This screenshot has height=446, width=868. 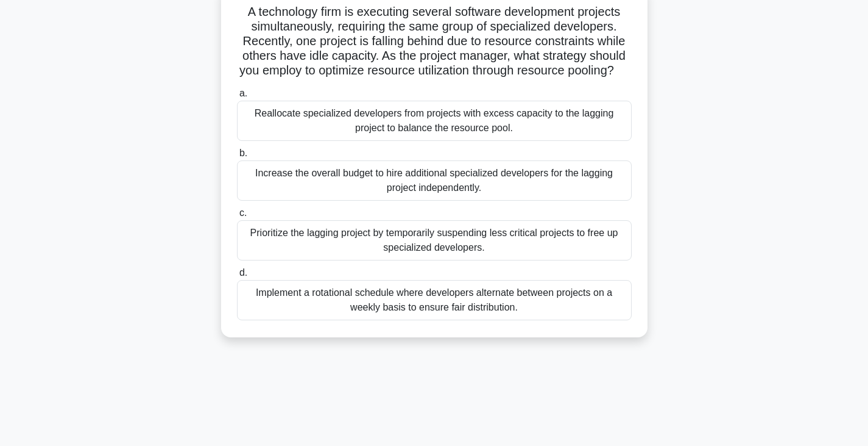 What do you see at coordinates (434, 180) in the screenshot?
I see `div: Increase the overall budget to hire additional specialized developers for the lagging project ind...` at bounding box center [434, 180].